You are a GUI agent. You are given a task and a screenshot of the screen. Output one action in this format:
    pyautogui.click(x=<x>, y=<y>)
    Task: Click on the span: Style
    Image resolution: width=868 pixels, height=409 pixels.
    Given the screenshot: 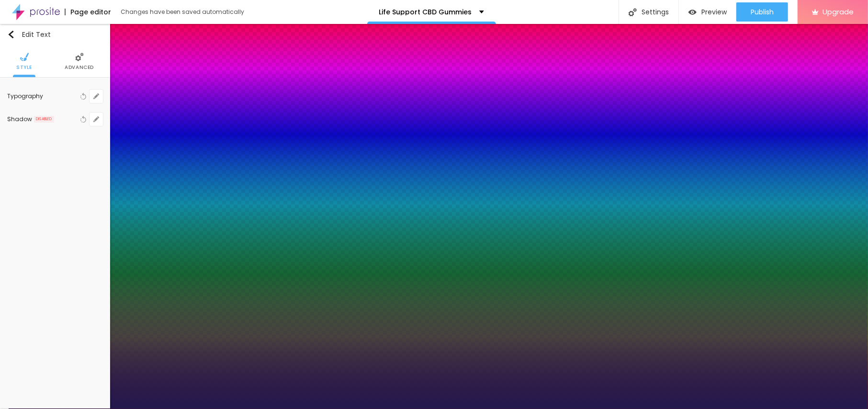 What is the action you would take?
    pyautogui.click(x=24, y=67)
    